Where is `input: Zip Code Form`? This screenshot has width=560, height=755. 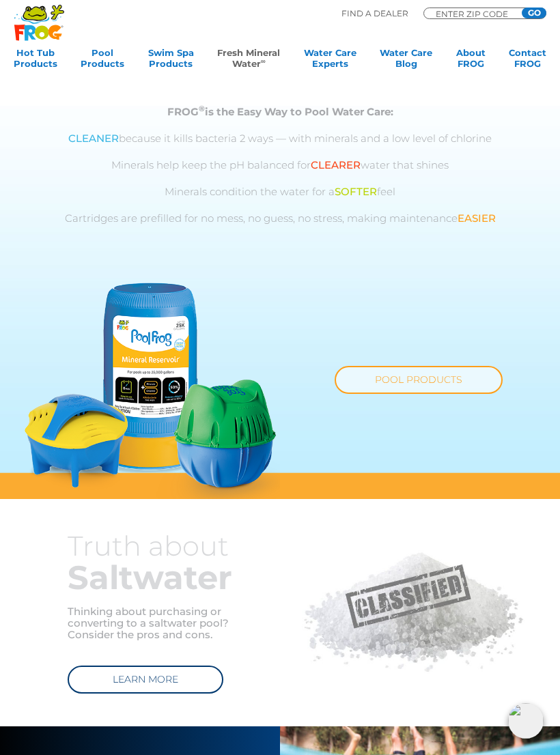
input: Zip Code Form is located at coordinates (475, 14).